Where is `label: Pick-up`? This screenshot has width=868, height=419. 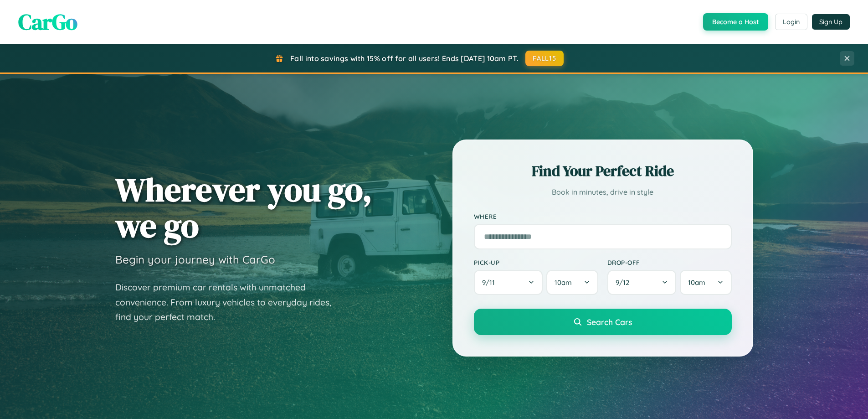
label: Pick-up is located at coordinates (536, 262).